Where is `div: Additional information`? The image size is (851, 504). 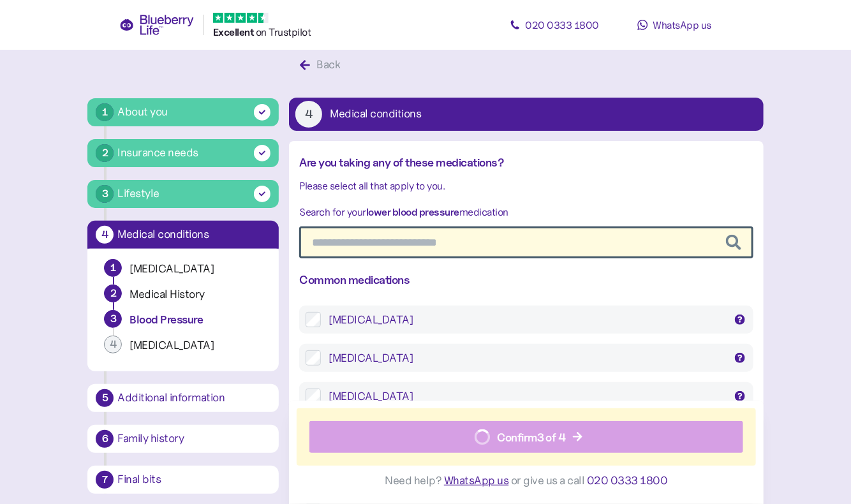
div: Additional information is located at coordinates (194, 398).